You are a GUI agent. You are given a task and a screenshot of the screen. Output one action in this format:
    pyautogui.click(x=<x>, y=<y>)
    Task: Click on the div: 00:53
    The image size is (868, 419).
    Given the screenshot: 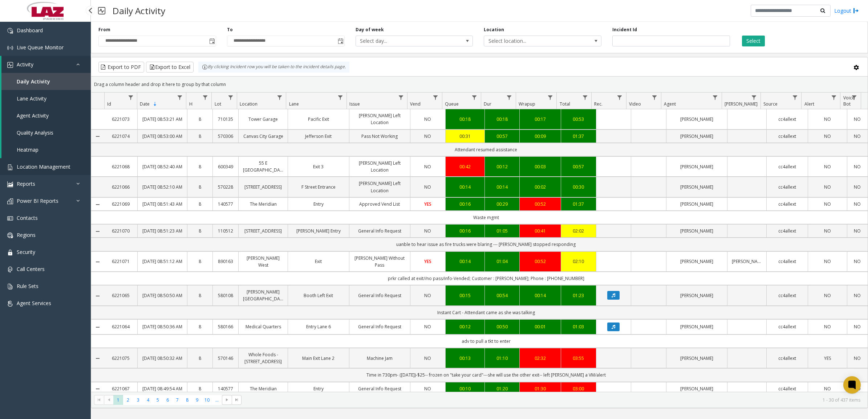 What is the action you would take?
    pyautogui.click(x=578, y=119)
    